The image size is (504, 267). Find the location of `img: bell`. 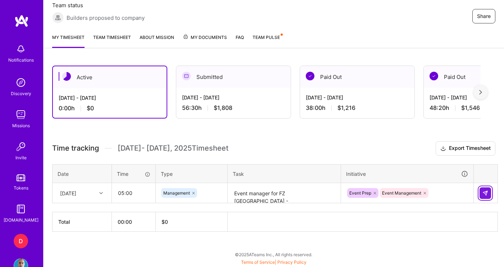

img: bell is located at coordinates (21, 49).